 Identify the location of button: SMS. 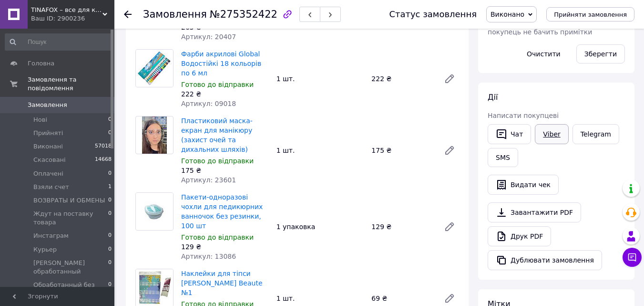
(503, 157).